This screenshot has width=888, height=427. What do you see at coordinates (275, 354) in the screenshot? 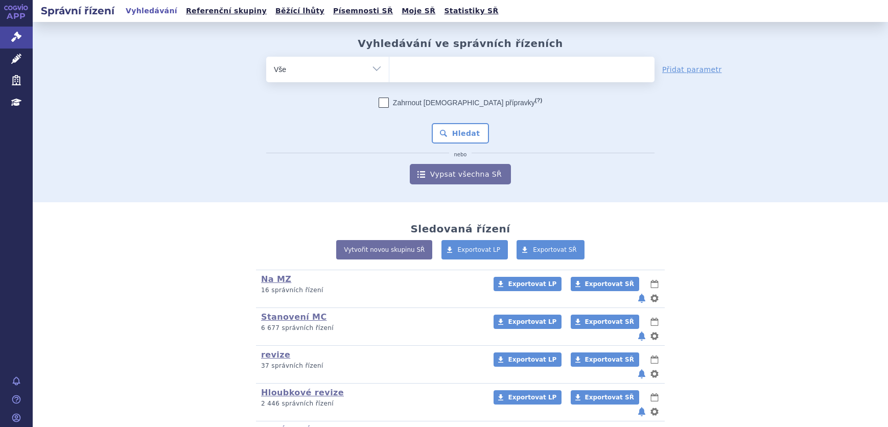
I see `a: revize` at bounding box center [275, 354].